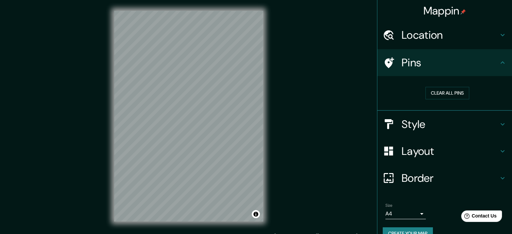 The height and width of the screenshot is (234, 512). I want to click on h4: Mappin, so click(445, 11).